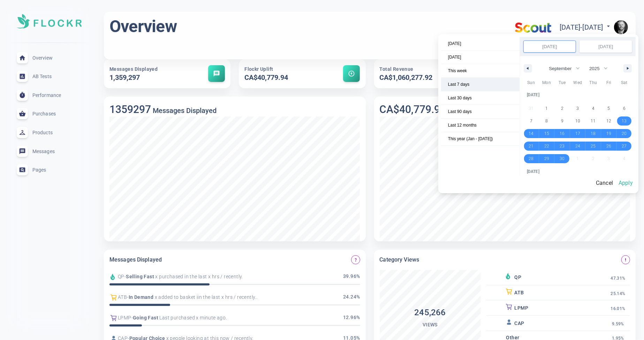 Image resolution: width=644 pixels, height=340 pixels. What do you see at coordinates (562, 121) in the screenshot?
I see `button: 9` at bounding box center [562, 121].